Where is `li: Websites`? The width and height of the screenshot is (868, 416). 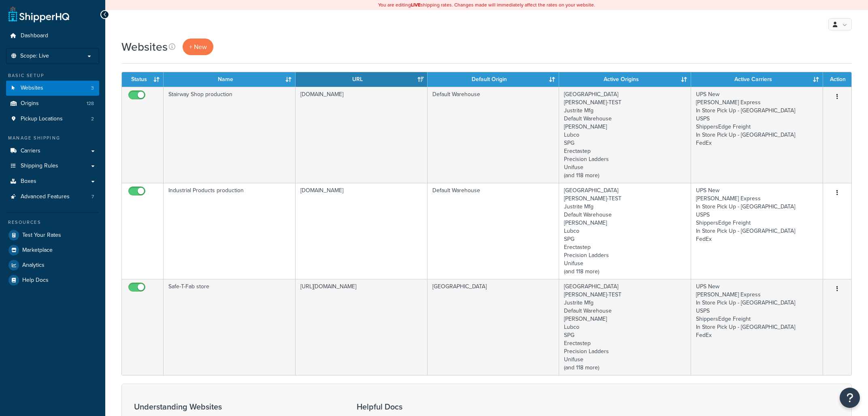 li: Websites is located at coordinates (53, 88).